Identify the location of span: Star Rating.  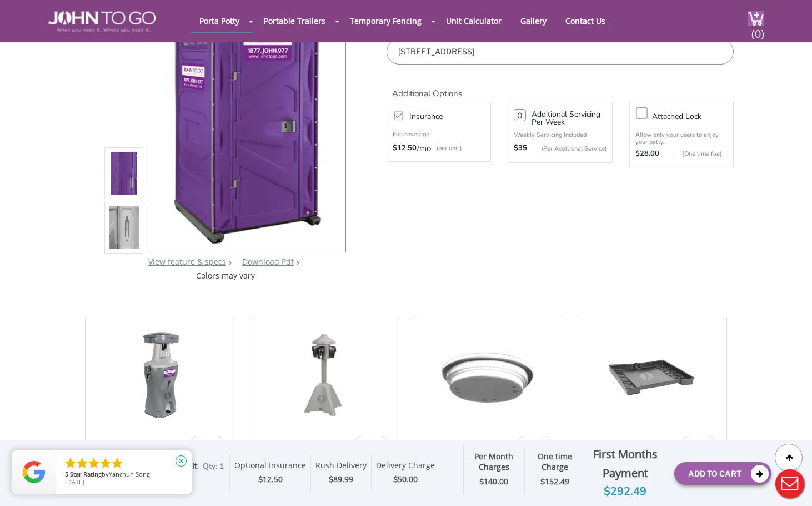
(85, 474).